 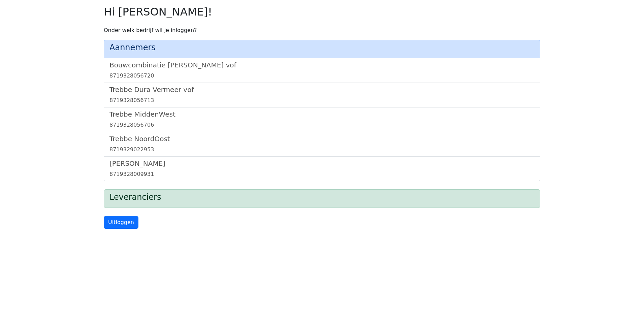 I want to click on a: Trebbe Dura Vermeer vof8719328056713, so click(x=322, y=95).